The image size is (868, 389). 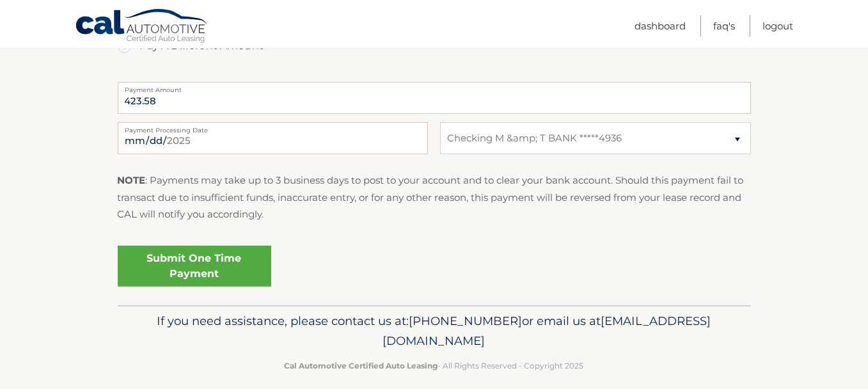 What do you see at coordinates (434, 365) in the screenshot?
I see `p: - All Rights Reserved - Copyright 2025` at bounding box center [434, 365].